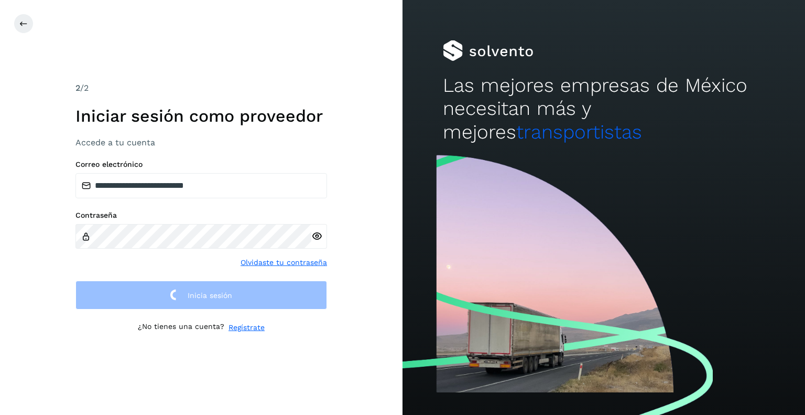 This screenshot has height=415, width=805. What do you see at coordinates (579, 132) in the screenshot?
I see `span: transportistas` at bounding box center [579, 132].